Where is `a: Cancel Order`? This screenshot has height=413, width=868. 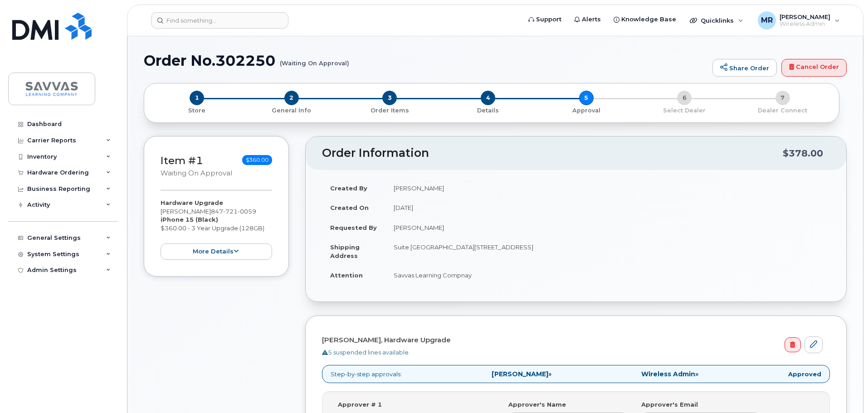
a: Cancel Order is located at coordinates (814, 68).